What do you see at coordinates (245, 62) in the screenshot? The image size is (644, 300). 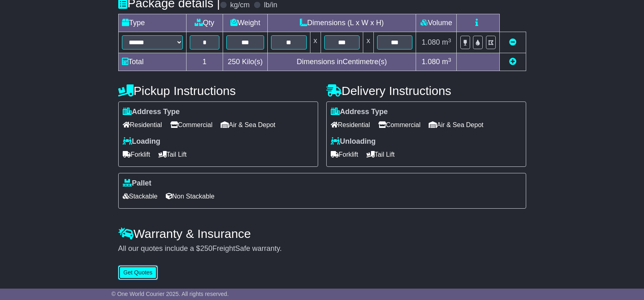 I see `td: Kilo(s)` at bounding box center [245, 62].